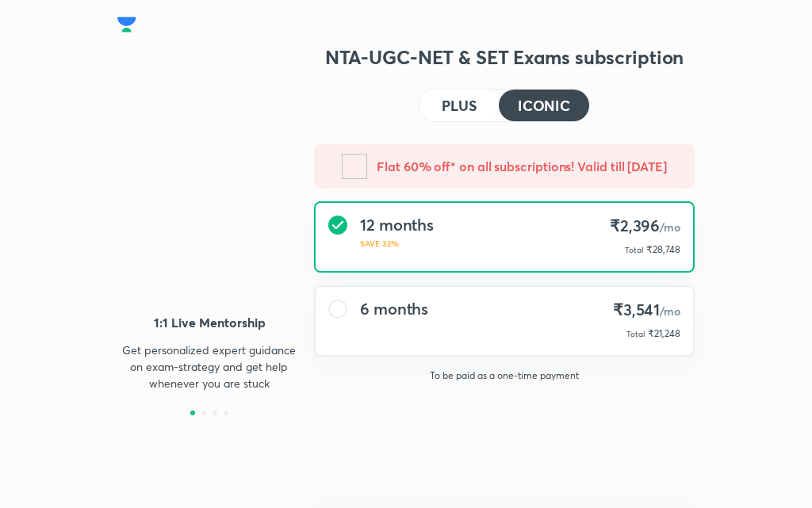 The image size is (812, 508). What do you see at coordinates (459, 106) in the screenshot?
I see `h4: PLUS` at bounding box center [459, 106].